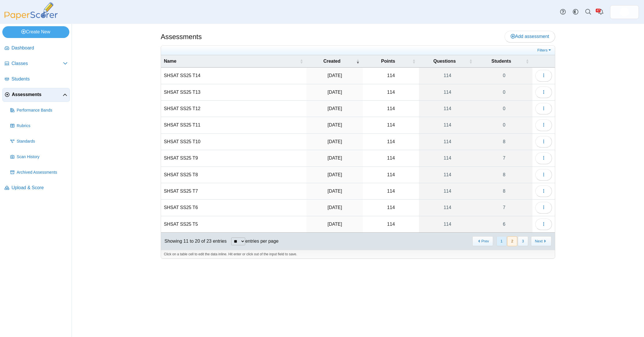  Describe the element at coordinates (625, 12) in the screenshot. I see `img: ps.cRz8zCdsP4LbcP2q` at that location.